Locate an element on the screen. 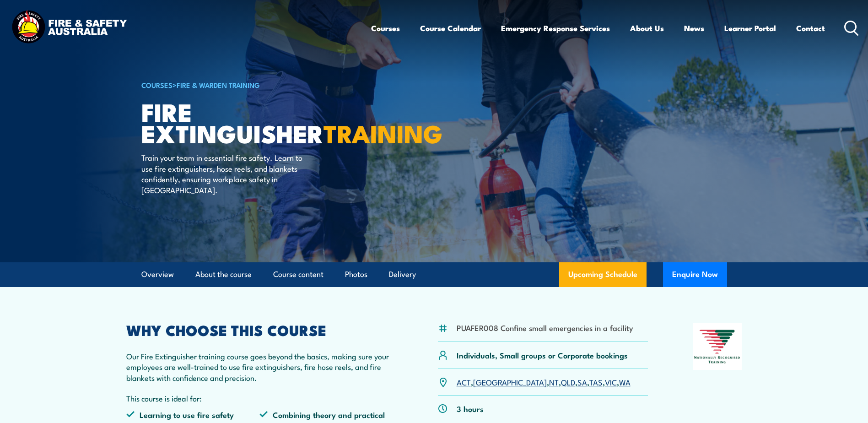  button: Enquire Now is located at coordinates (695, 275).